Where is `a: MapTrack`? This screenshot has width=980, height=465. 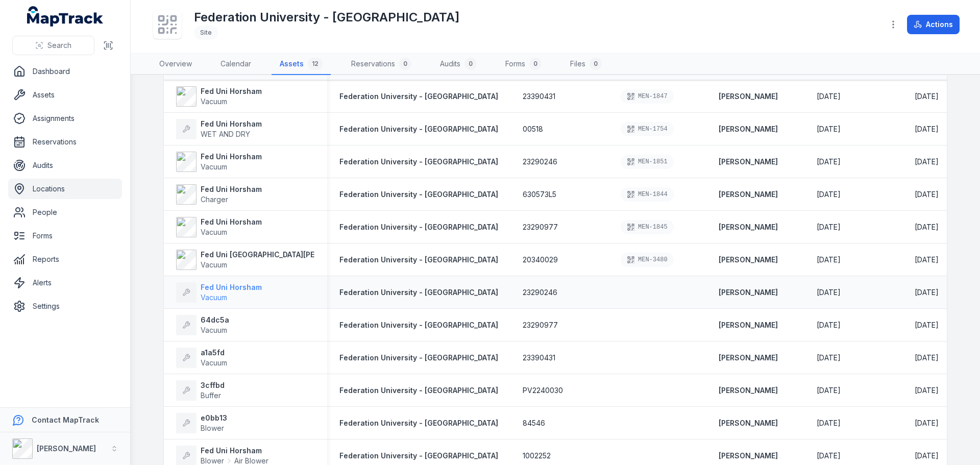 a: MapTrack is located at coordinates (65, 16).